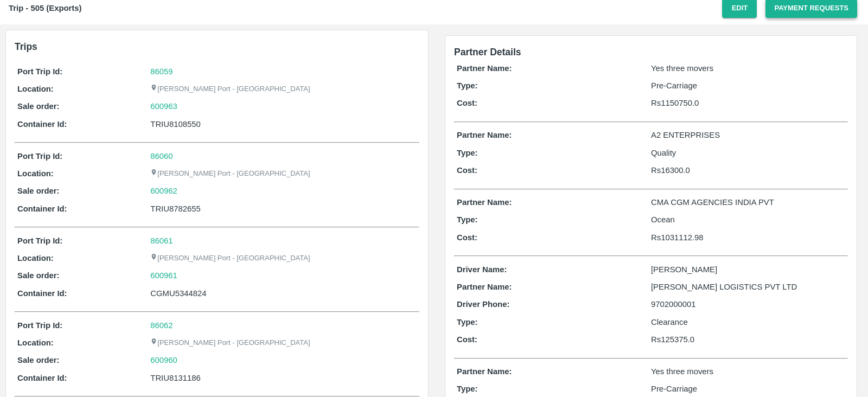 This screenshot has height=397, width=868. Describe the element at coordinates (748, 135) in the screenshot. I see `p: A2 ENTERPRISES` at that location.